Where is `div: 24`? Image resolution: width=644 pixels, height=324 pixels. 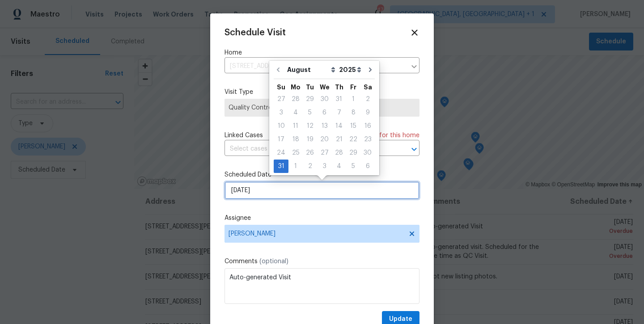 div: 24 is located at coordinates (281, 153).